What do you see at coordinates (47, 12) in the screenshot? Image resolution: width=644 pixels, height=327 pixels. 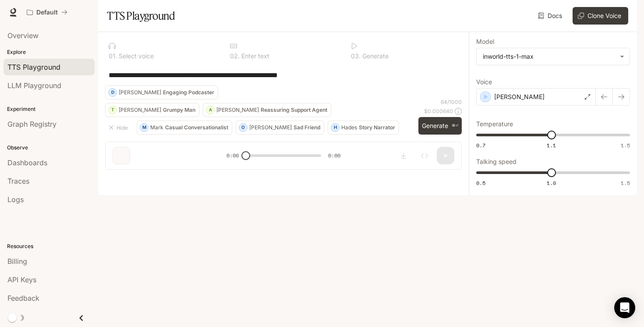 I see `button: All workspaces` at bounding box center [47, 12].